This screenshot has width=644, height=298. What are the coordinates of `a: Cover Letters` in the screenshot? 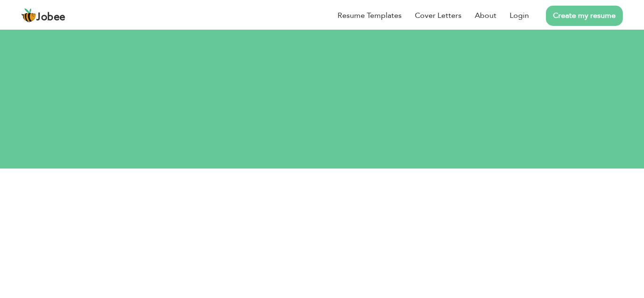 It's located at (438, 16).